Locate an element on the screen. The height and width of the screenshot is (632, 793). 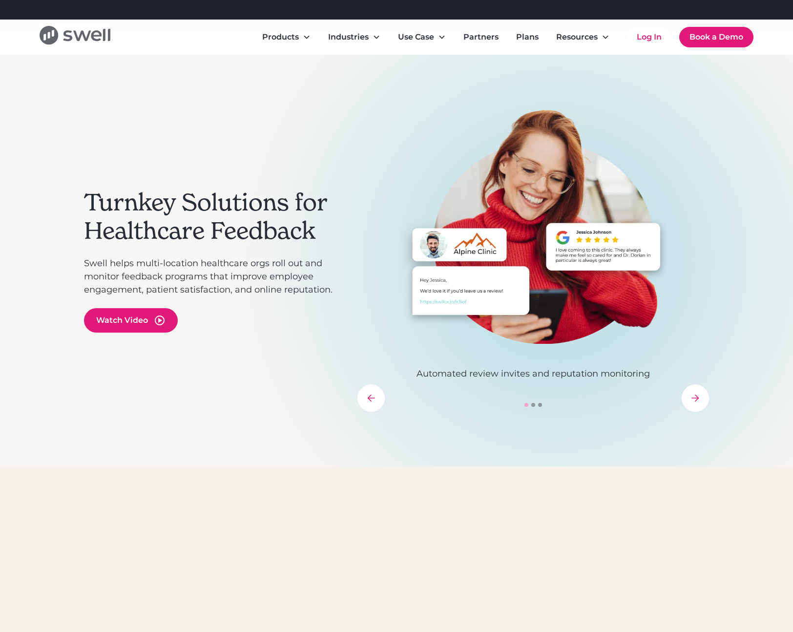
a: Plans is located at coordinates (527, 37).